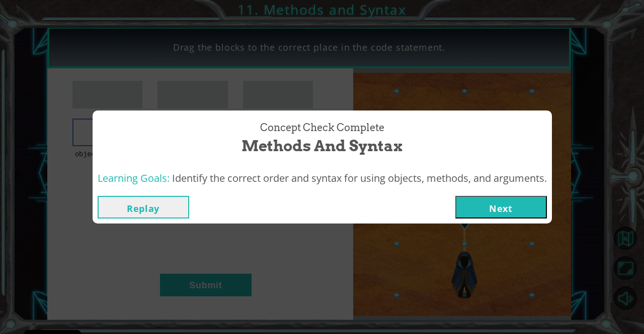 This screenshot has width=644, height=334. I want to click on span: Concept Check Complete, so click(322, 127).